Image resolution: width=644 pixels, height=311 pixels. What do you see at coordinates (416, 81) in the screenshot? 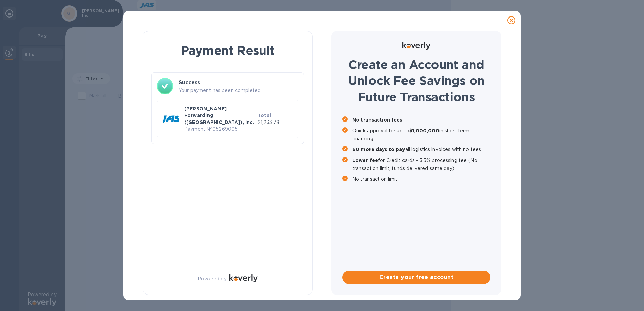
I see `h1: Create an Account and Unlock Fee Savings on Future Transactions` at bounding box center [416, 81].